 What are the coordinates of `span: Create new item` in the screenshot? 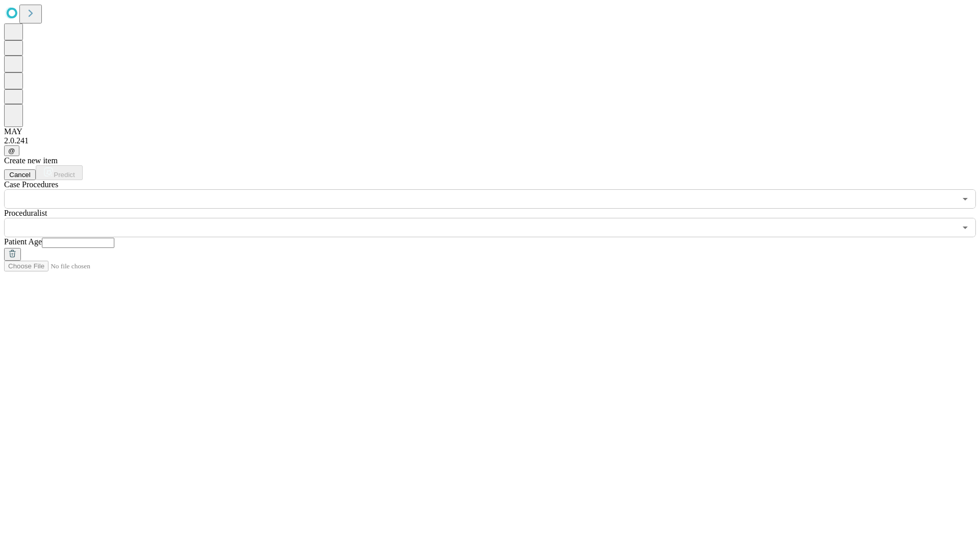 It's located at (31, 160).